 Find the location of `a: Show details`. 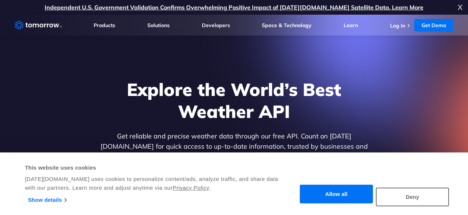

a: Show details is located at coordinates (47, 200).